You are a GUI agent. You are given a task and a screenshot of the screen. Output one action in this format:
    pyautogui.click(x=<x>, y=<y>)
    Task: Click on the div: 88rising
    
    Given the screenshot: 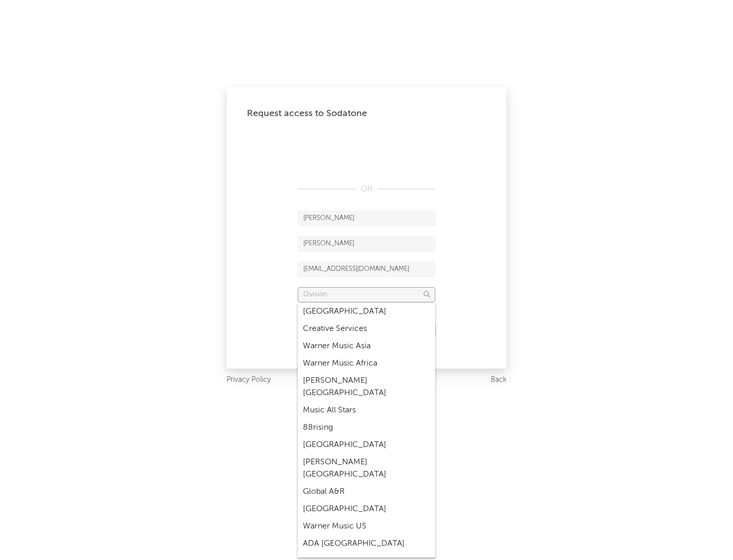 What is the action you would take?
    pyautogui.click(x=366, y=428)
    